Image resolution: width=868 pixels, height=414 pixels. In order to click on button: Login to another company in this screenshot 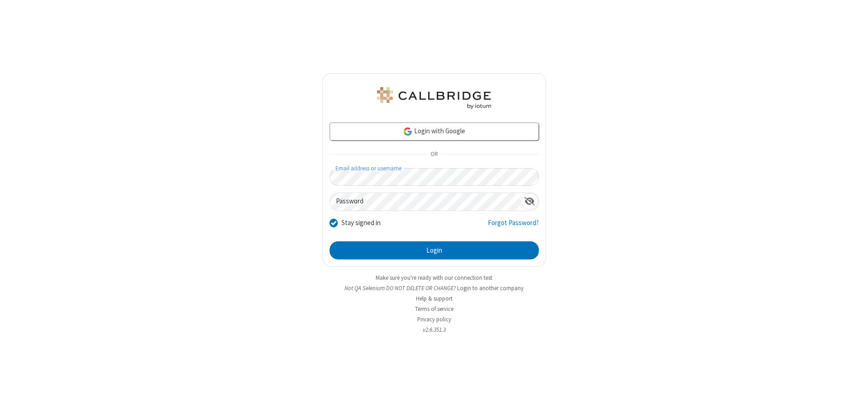, I will do `click(490, 288)`.